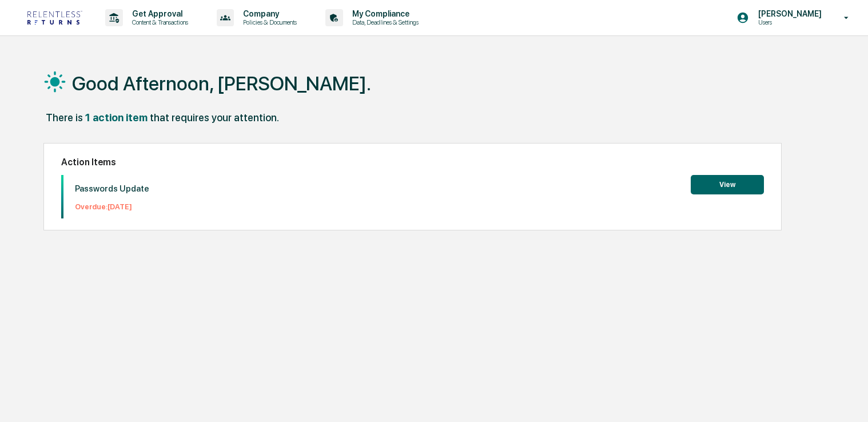 This screenshot has height=422, width=868. What do you see at coordinates (788, 22) in the screenshot?
I see `p: Users` at bounding box center [788, 22].